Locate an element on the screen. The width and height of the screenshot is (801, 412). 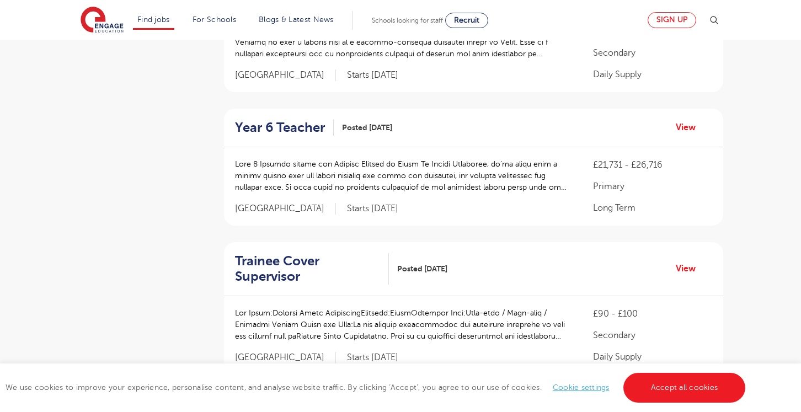
span: Recruit is located at coordinates (467, 20).